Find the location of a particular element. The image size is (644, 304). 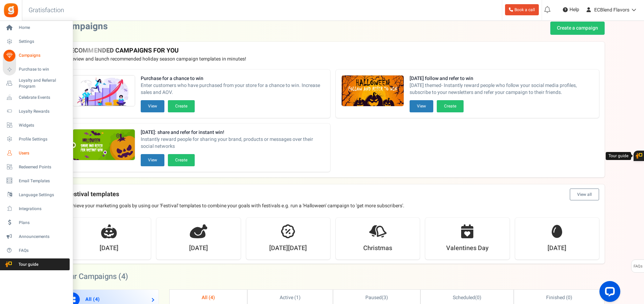

span: Plans is located at coordinates (43, 223).